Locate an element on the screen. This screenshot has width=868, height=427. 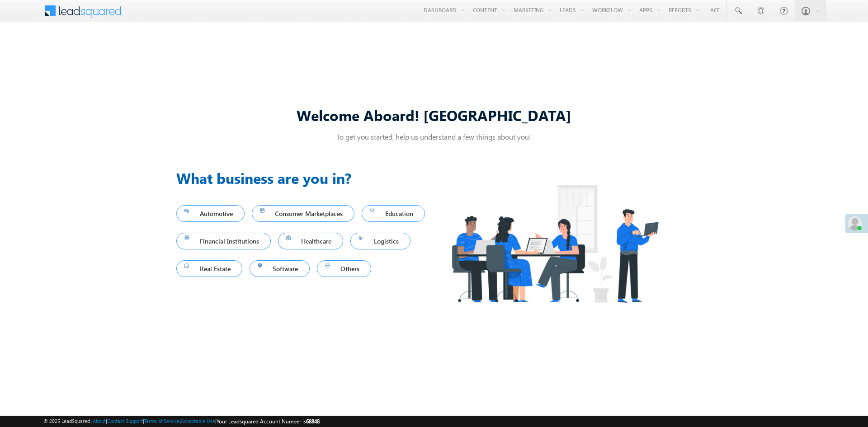
p: To get you started, help us understand a few things about you! is located at coordinates (434, 136).